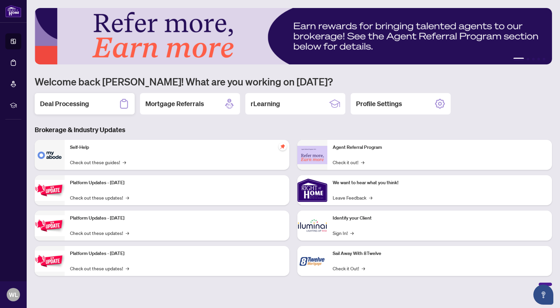  I want to click on img: Platform Updates - July 21, 2025, so click(50, 190).